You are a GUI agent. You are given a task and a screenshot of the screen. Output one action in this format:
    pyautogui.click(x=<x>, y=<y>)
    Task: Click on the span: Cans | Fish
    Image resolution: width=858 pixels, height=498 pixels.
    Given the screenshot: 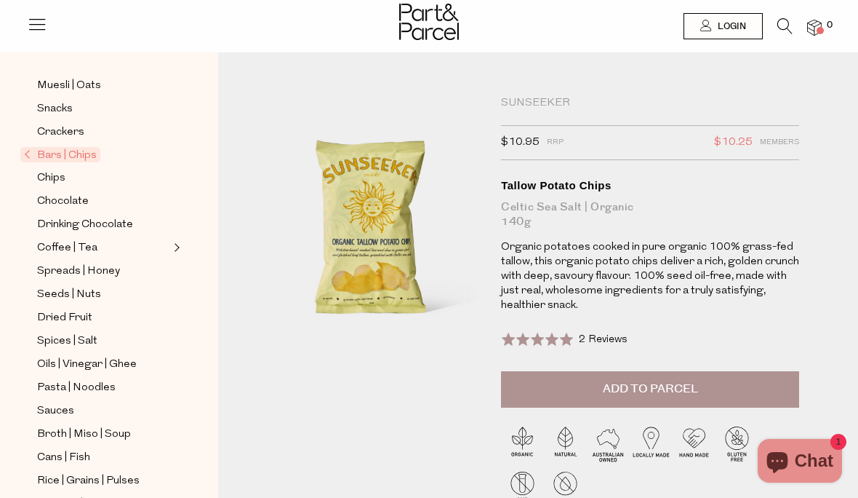 What is the action you would take?
    pyautogui.click(x=63, y=458)
    